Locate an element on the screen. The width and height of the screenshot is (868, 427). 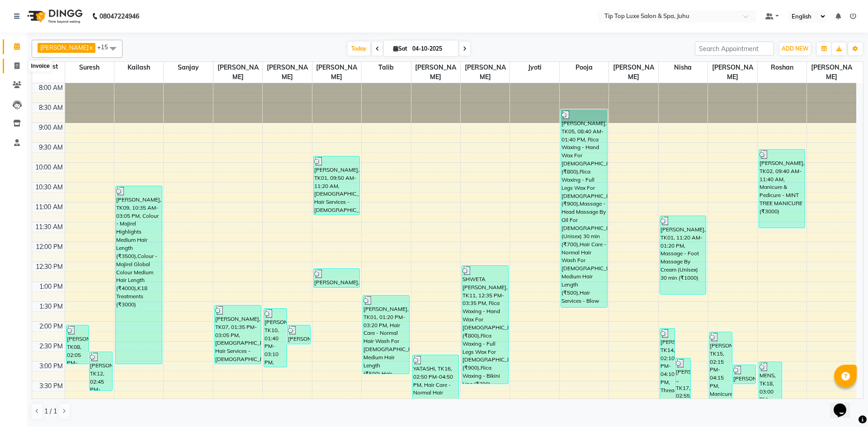
div: 9:00 AM is located at coordinates (50, 128).